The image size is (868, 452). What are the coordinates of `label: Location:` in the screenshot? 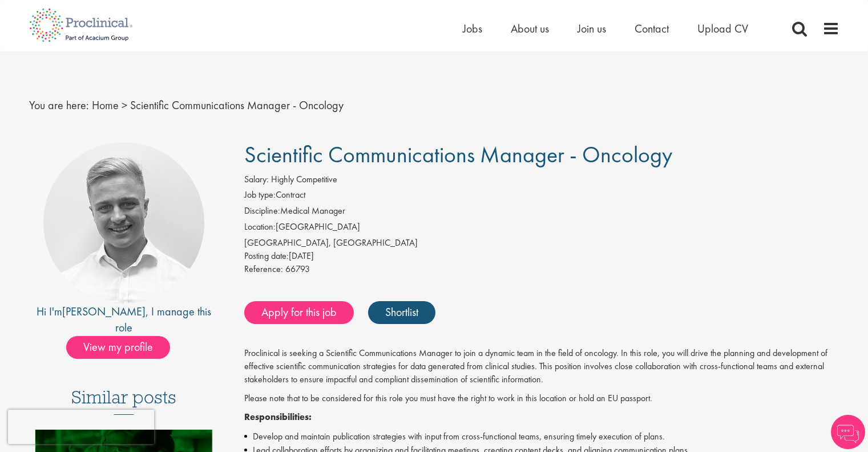 It's located at (260, 227).